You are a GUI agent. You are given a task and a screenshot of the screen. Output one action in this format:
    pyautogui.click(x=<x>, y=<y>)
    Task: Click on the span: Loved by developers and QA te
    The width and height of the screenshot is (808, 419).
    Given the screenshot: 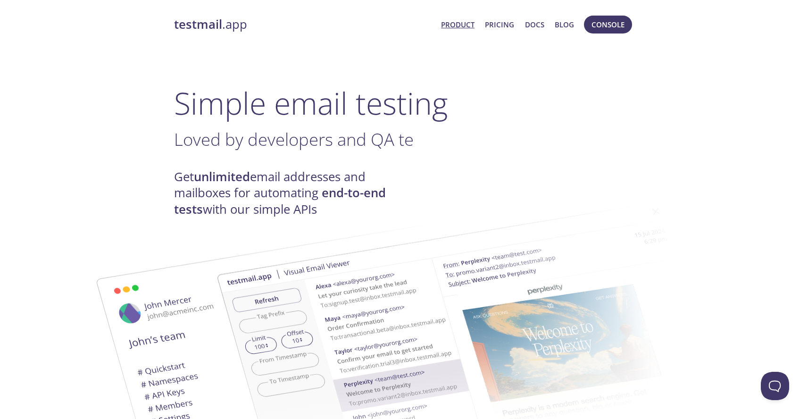 What is the action you would take?
    pyautogui.click(x=294, y=139)
    